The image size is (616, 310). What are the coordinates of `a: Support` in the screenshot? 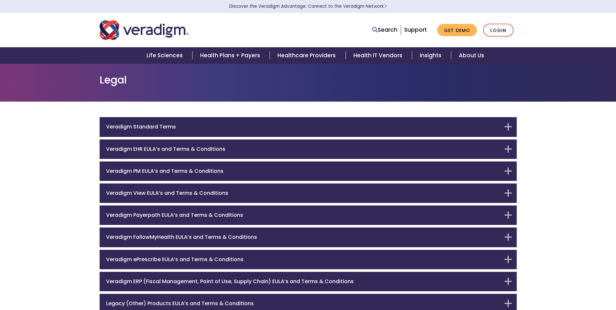 It's located at (415, 30).